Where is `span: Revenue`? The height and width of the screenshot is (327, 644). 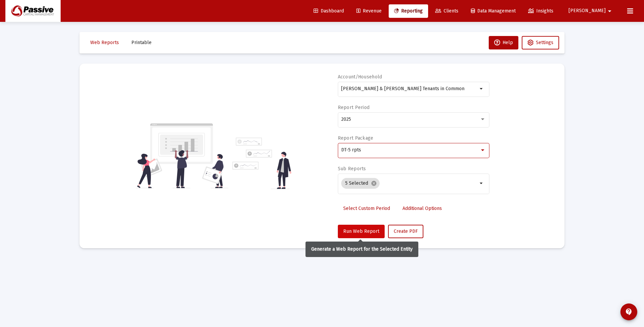 span: Revenue is located at coordinates (369, 11).